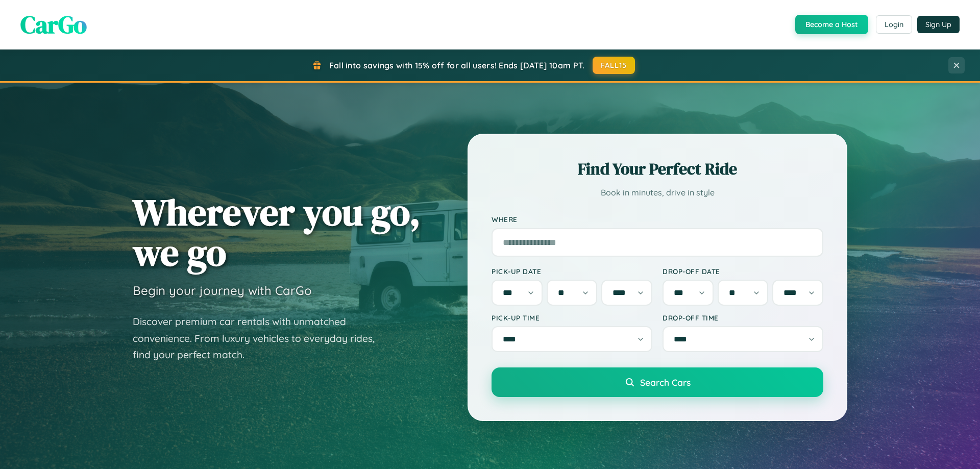  What do you see at coordinates (276, 232) in the screenshot?
I see `h1: Wherever you go, we go` at bounding box center [276, 232].